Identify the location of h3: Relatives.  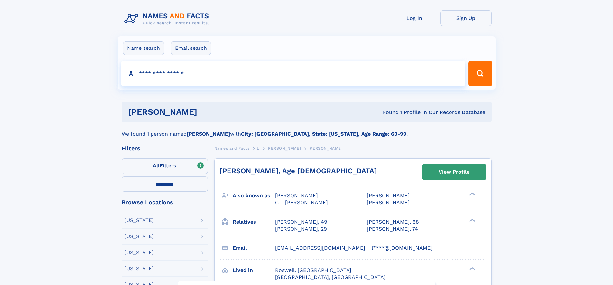
(254, 222).